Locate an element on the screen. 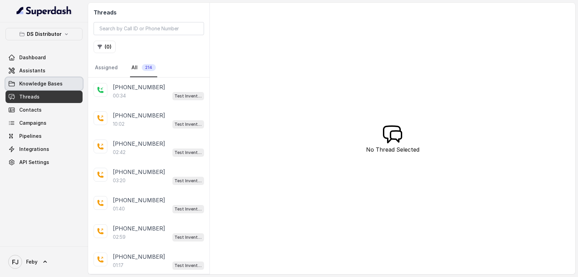 The width and height of the screenshot is (578, 277). a: Contacts is located at coordinates (44, 110).